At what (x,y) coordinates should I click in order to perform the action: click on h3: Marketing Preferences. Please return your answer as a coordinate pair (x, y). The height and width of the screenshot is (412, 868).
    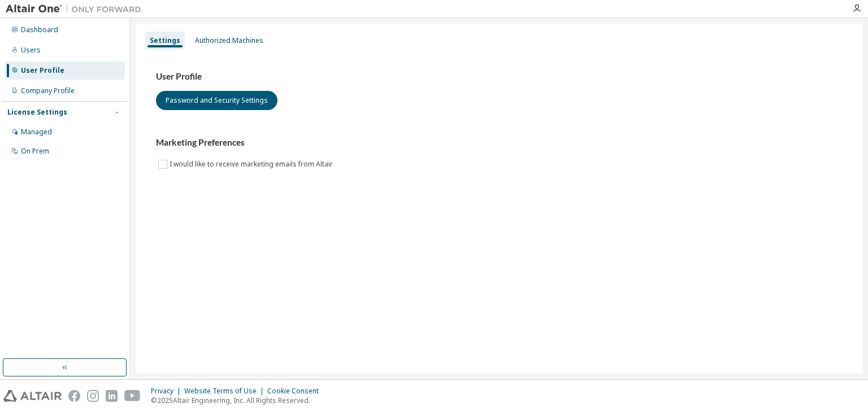
    Looking at the image, I should click on (499, 143).